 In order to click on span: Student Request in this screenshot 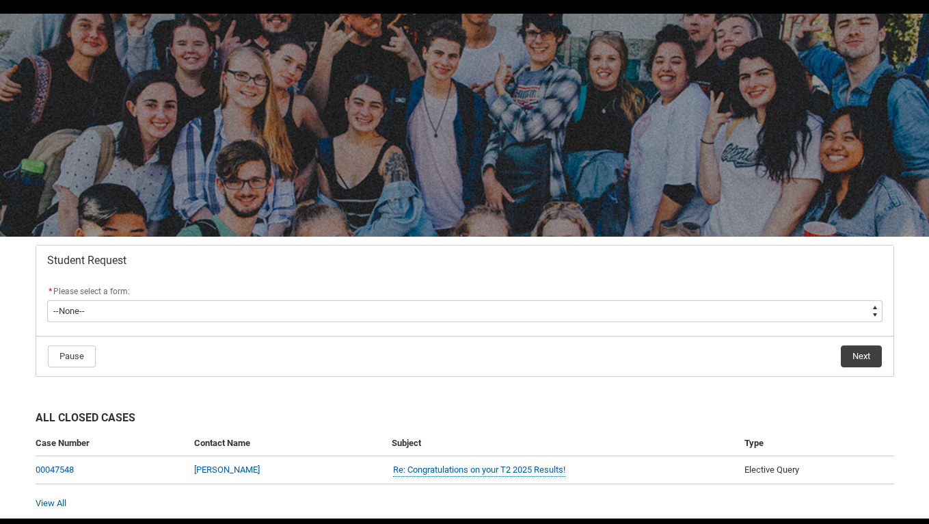, I will do `click(87, 260)`.